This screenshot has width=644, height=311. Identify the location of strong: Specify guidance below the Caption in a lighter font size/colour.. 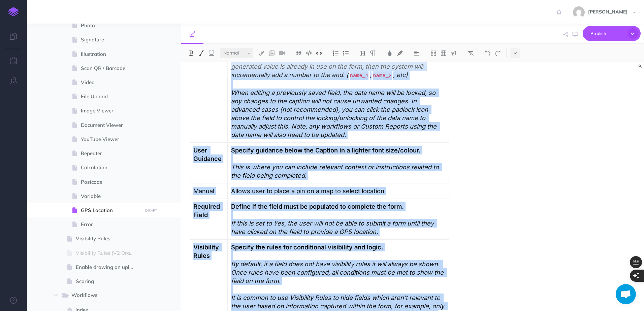
(326, 150).